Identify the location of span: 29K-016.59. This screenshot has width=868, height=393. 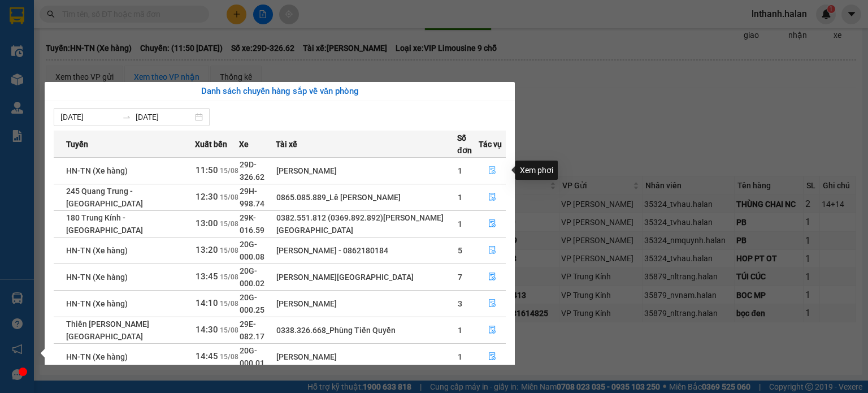
(252, 224).